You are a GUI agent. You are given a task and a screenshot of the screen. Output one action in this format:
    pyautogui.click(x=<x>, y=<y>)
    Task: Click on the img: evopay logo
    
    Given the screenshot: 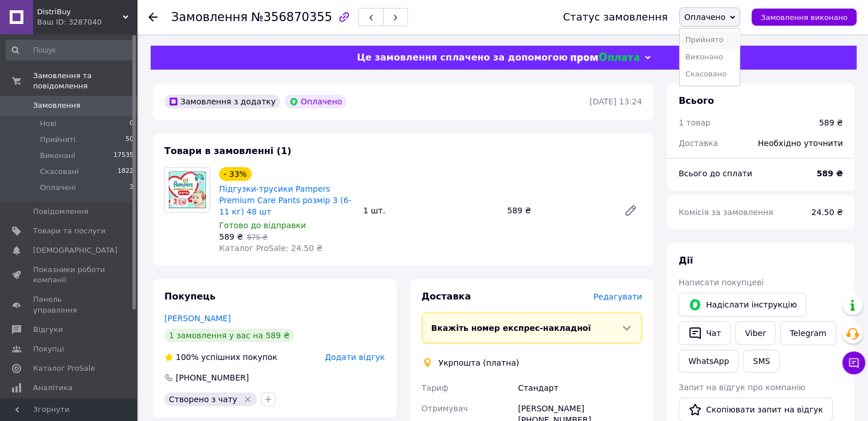 What is the action you would take?
    pyautogui.click(x=605, y=58)
    